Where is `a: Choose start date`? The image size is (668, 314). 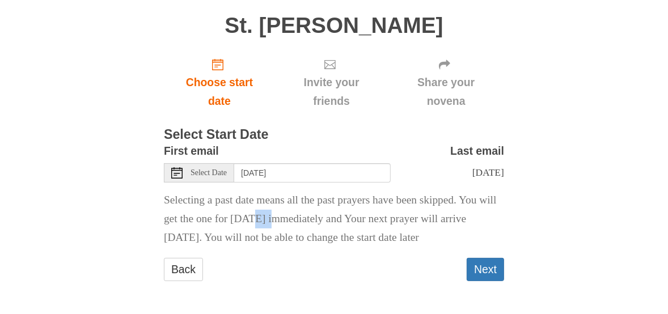 a: Choose start date is located at coordinates (219, 82).